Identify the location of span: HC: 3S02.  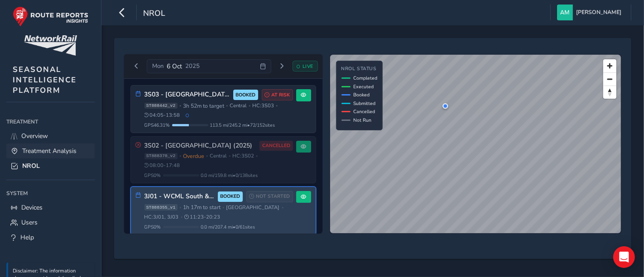
(243, 156).